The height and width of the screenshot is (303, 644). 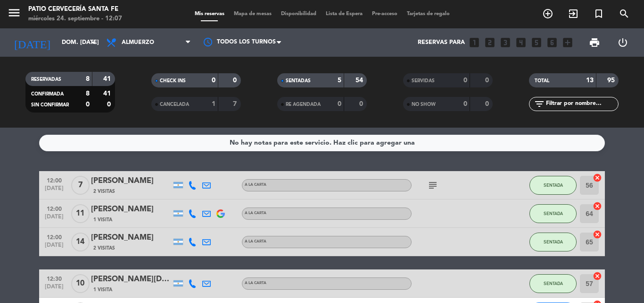 What do you see at coordinates (423, 80) in the screenshot?
I see `span: SERVIDAS` at bounding box center [423, 80].